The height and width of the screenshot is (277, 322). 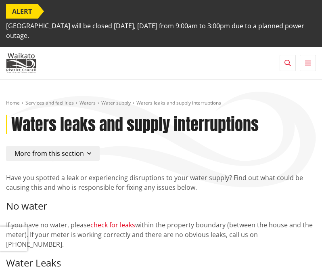 I want to click on a: Home, so click(x=13, y=103).